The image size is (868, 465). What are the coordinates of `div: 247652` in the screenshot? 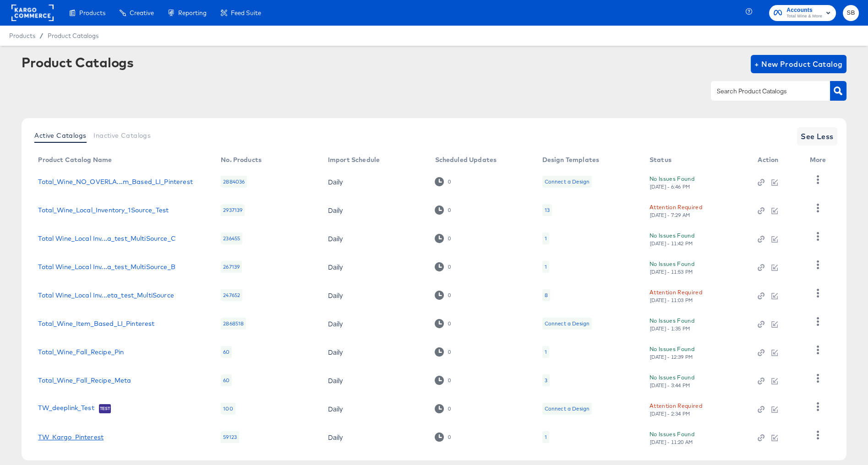 It's located at (231, 295).